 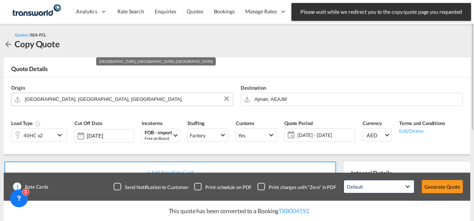 I want to click on p: This quote has been converted to a Booking, so click(x=237, y=211).